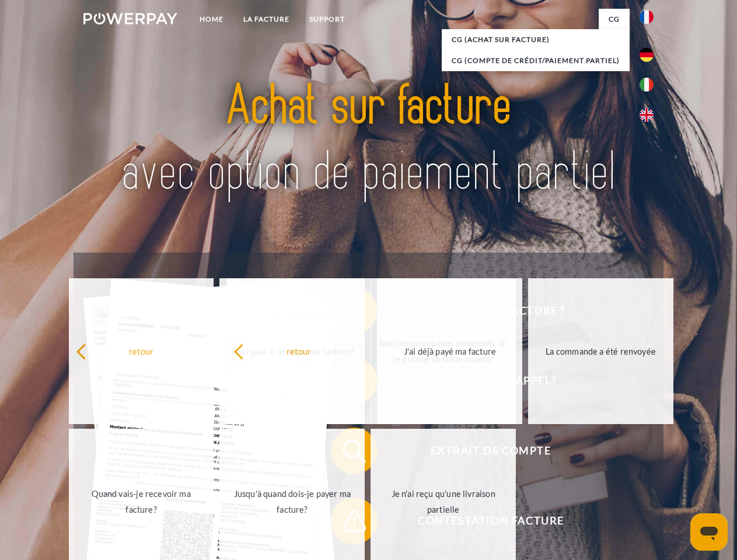 This screenshot has height=560, width=737. Describe the element at coordinates (647, 84) in the screenshot. I see `img: it` at that location.